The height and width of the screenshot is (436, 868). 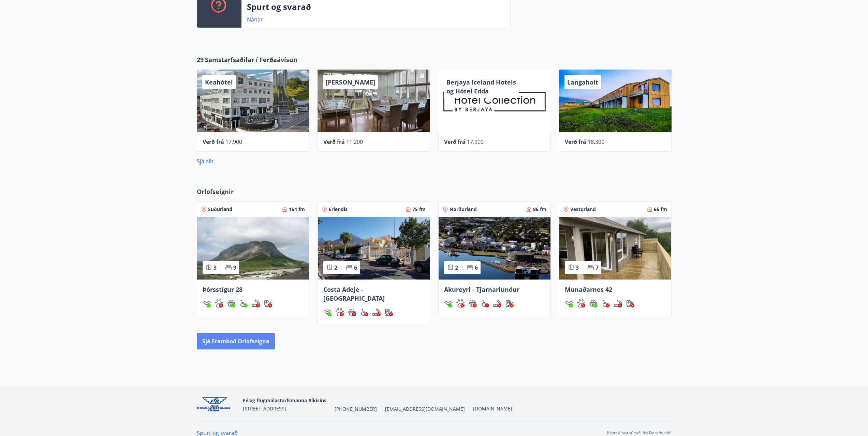 I want to click on span: Langaholt, so click(x=583, y=82).